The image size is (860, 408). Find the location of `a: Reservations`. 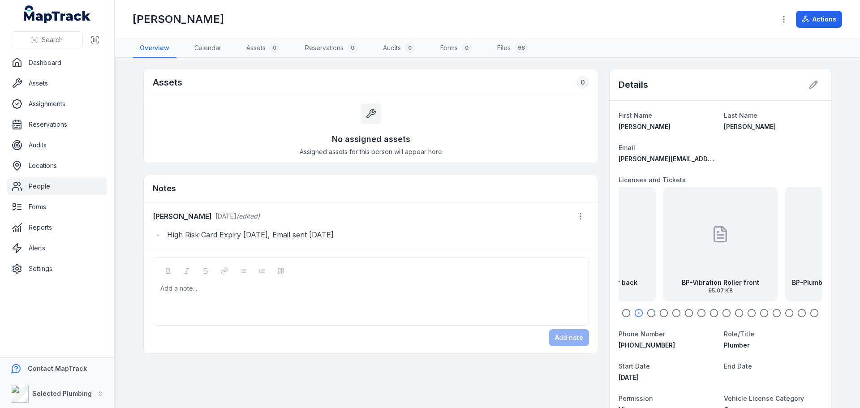

a: Reservations is located at coordinates (57, 125).